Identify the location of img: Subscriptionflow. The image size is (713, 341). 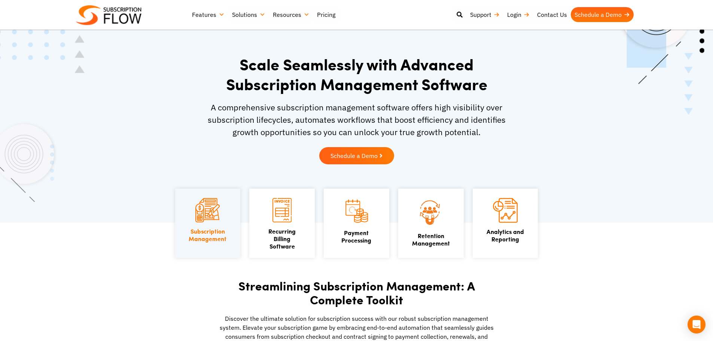
(109, 15).